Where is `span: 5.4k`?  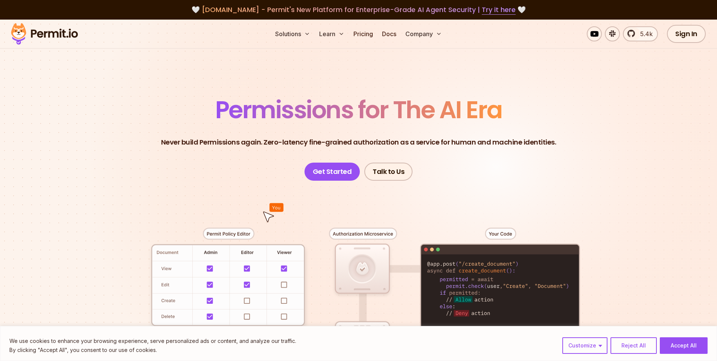
span: 5.4k is located at coordinates (644, 34).